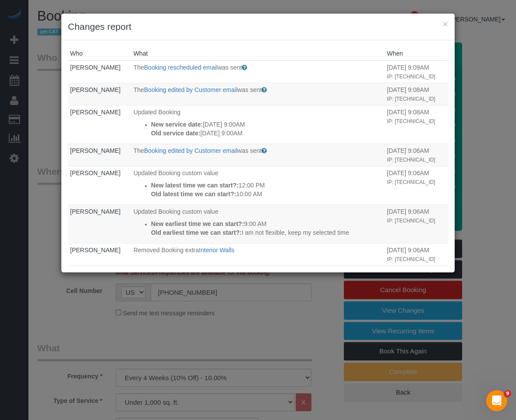  I want to click on strong: New earliest time we can start?:, so click(198, 224).